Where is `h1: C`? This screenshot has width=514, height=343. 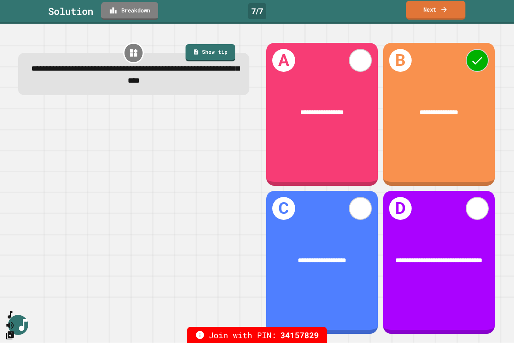 h1: C is located at coordinates (284, 208).